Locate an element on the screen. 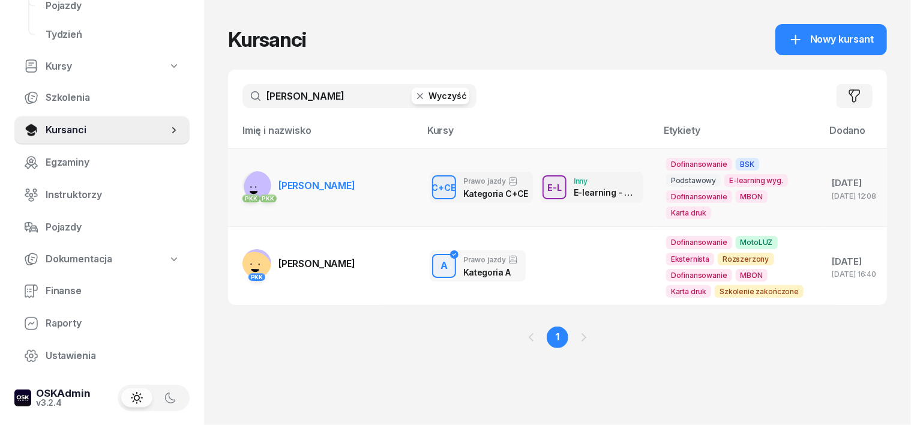  th: Imię i nazwisko is located at coordinates (324, 135).